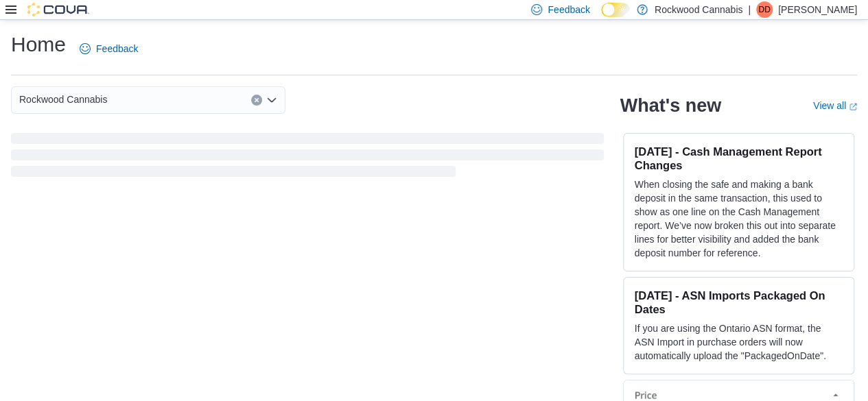  What do you see at coordinates (58, 10) in the screenshot?
I see `img: Cova` at bounding box center [58, 10].